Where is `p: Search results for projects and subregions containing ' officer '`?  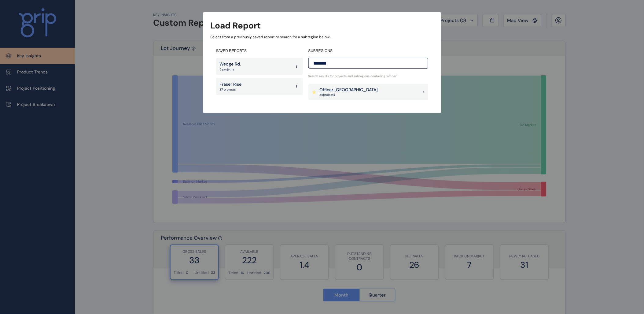 p: Search results for projects and subregions containing ' officer ' is located at coordinates (368, 76).